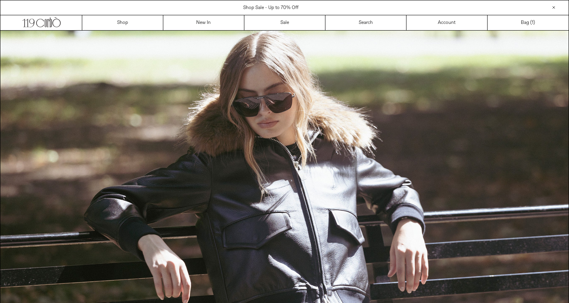 This screenshot has width=569, height=303. What do you see at coordinates (270, 8) in the screenshot?
I see `a: Shop Sale - Up to 70% Off` at bounding box center [270, 8].